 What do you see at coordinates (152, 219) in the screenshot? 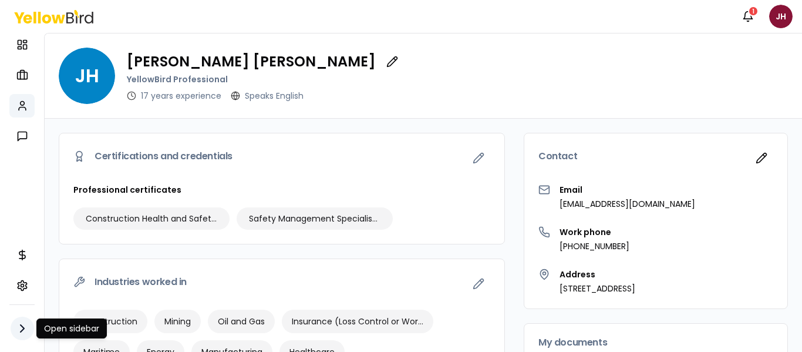
I see `span: Construction Health and Safety Technician (CHST)` at bounding box center [152, 219].